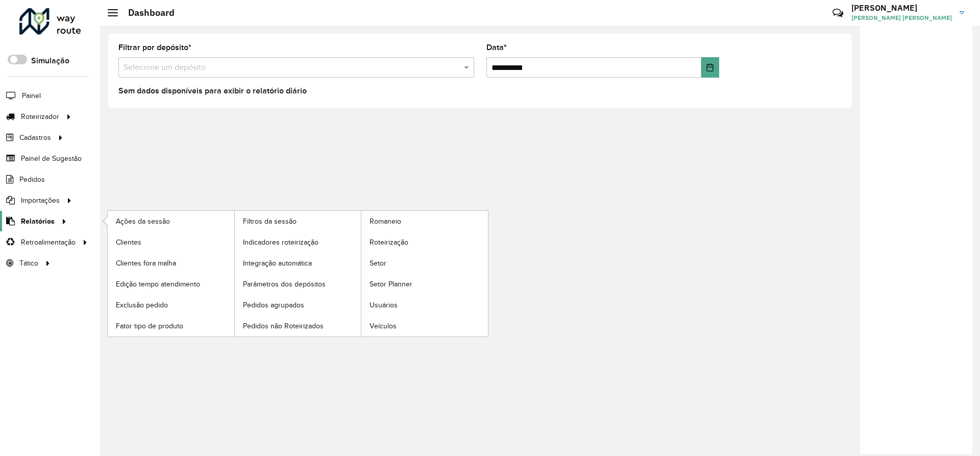 This screenshot has width=980, height=456. Describe the element at coordinates (298, 242) in the screenshot. I see `a: Indicadores roteirização` at that location.